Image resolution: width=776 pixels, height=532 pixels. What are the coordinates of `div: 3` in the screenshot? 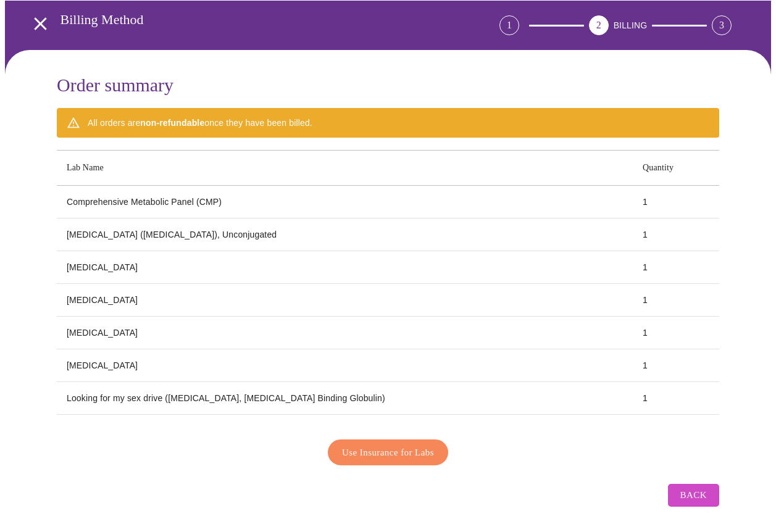 It's located at (722, 25).